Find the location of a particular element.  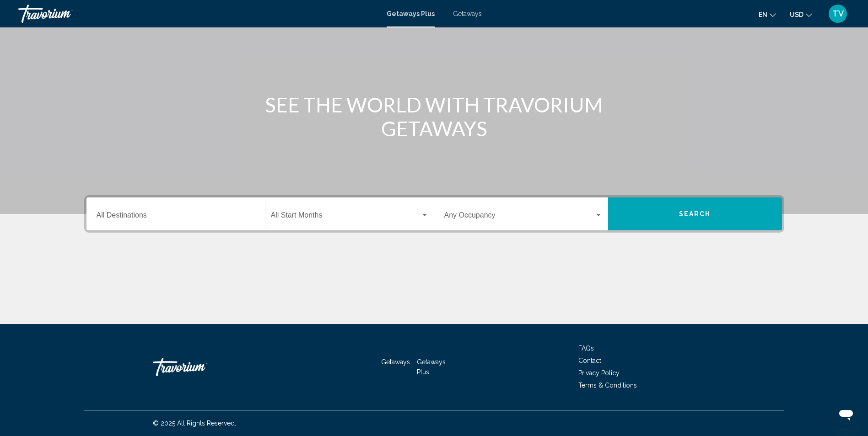

span: USD is located at coordinates (796, 15).